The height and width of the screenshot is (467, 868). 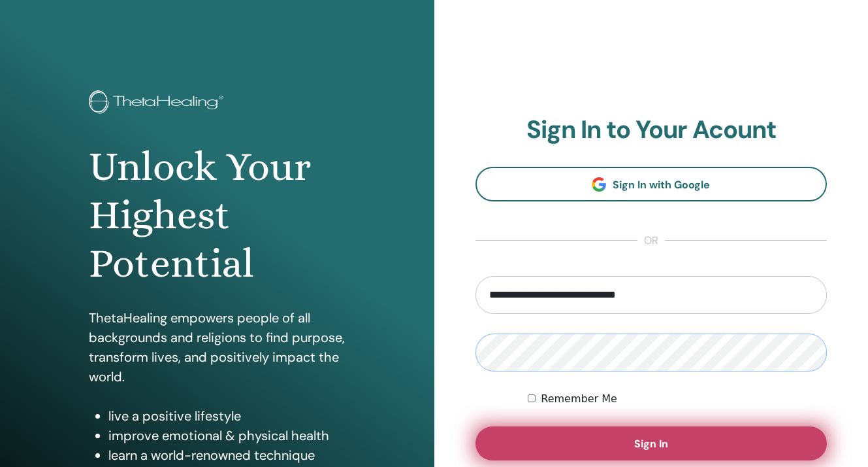 I want to click on span: Sign In, so click(x=651, y=444).